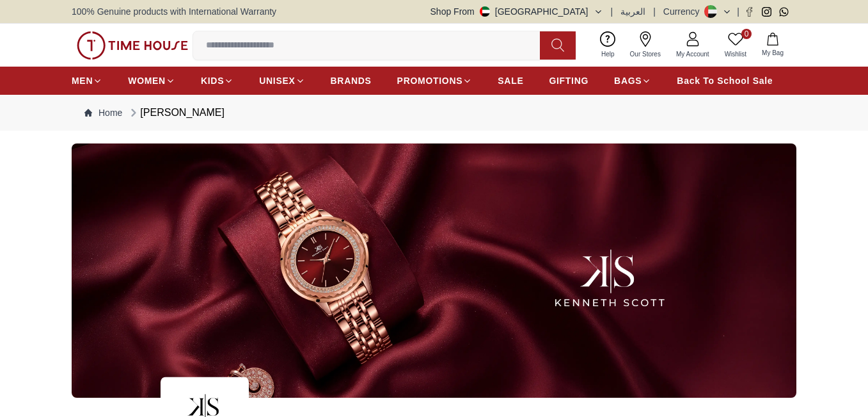 This screenshot has height=417, width=868. Describe the element at coordinates (749, 12) in the screenshot. I see `a: Facebook` at that location.